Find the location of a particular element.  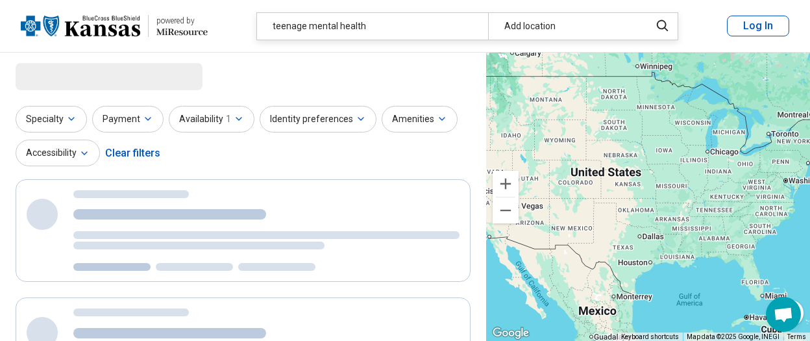

button: Log In is located at coordinates (758, 26).